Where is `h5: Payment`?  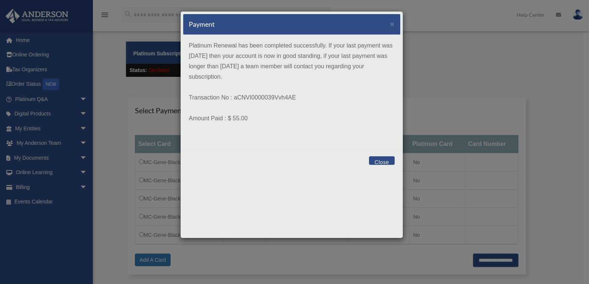 h5: Payment is located at coordinates (202, 24).